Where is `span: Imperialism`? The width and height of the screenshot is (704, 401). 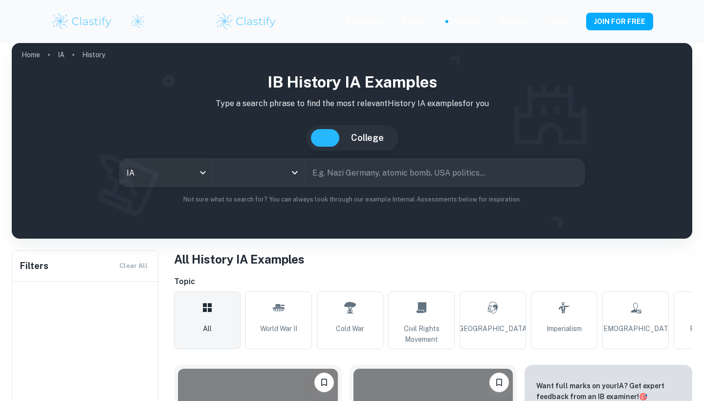 span: Imperialism is located at coordinates (565, 329).